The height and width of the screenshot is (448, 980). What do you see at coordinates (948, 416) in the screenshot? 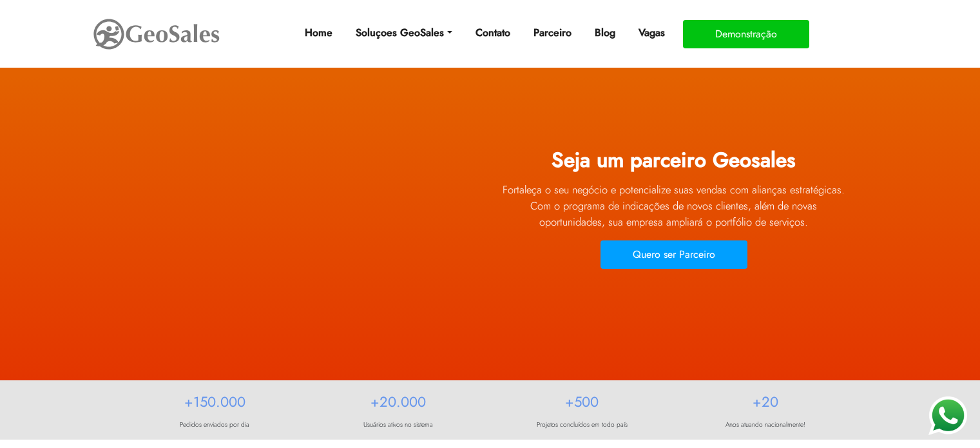
I see `img: WhatsApp` at bounding box center [948, 416].